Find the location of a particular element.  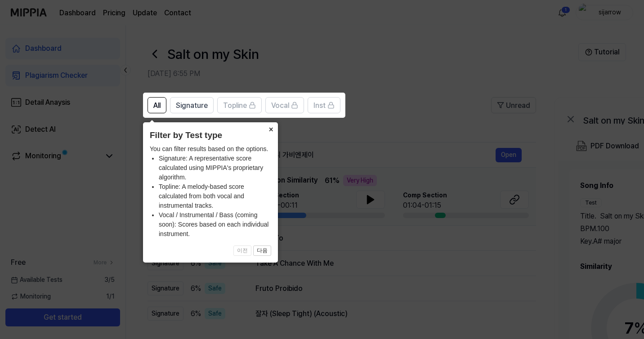

li: Signature: A representative score calculated using MIPPIA's proprietary algorithm. is located at coordinates (215, 168).